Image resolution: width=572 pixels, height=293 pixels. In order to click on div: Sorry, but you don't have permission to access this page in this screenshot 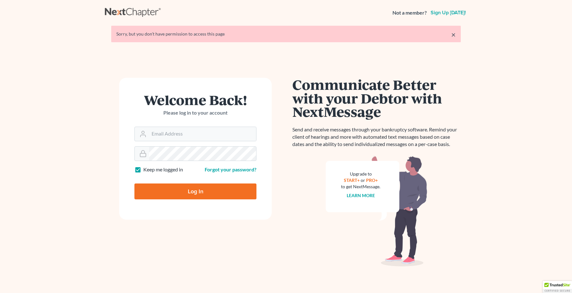, I will do `click(286, 34)`.